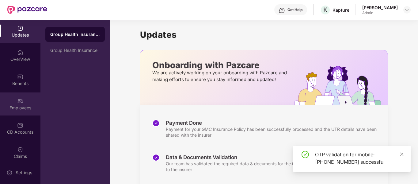 The height and width of the screenshot is (184, 418). Describe the element at coordinates (20, 52) in the screenshot. I see `img: svg+xml;base64,PHN2ZyBpZD0iSG9tZSIgeG1sbnM9Imh0dHA6Ly93d3cudzMub3JnLzIwMDAvc3ZnIiB3aWR0aD0iMjAiIG...` at that location.